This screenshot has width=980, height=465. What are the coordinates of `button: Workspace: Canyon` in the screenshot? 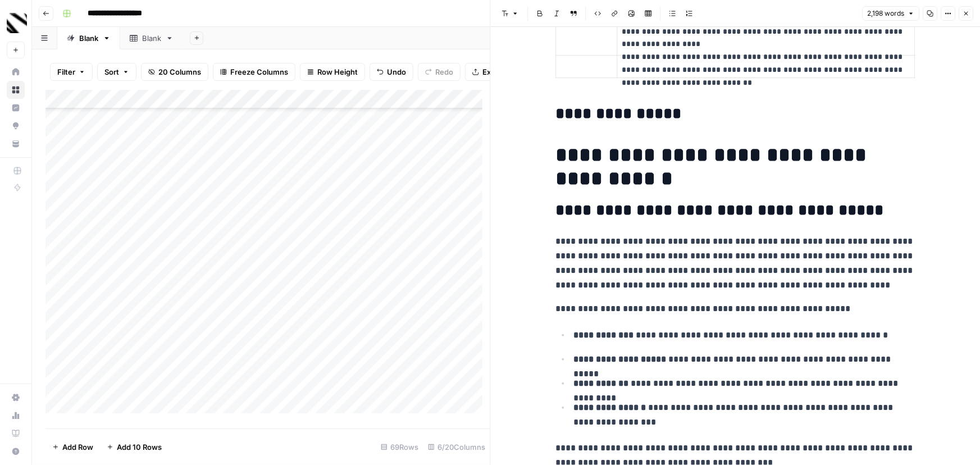 It's located at (16, 23).